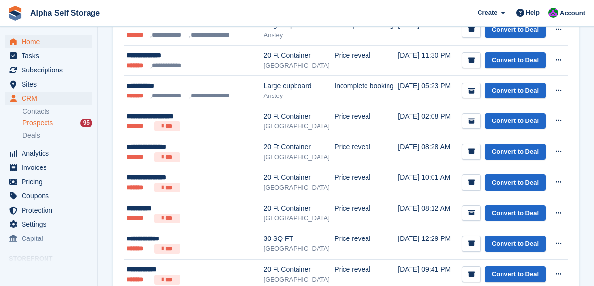 Image resolution: width=594 pixels, height=286 pixels. What do you see at coordinates (51, 98) in the screenshot?
I see `span: CRM` at bounding box center [51, 98].